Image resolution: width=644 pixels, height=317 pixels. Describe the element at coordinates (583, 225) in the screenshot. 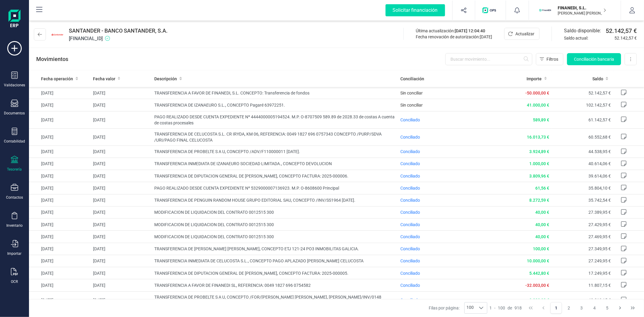

I see `td: 27.429,95 €` at that location.